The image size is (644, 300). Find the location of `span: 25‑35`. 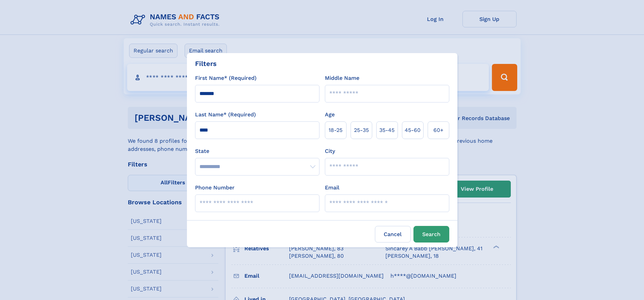

span: 25‑35 is located at coordinates (361, 130).